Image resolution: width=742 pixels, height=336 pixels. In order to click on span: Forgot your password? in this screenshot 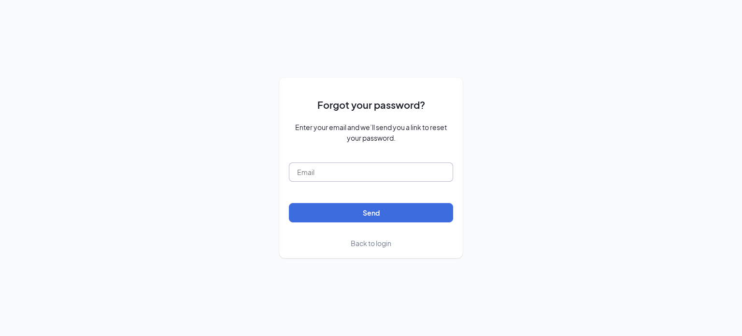, I will do `click(371, 104)`.